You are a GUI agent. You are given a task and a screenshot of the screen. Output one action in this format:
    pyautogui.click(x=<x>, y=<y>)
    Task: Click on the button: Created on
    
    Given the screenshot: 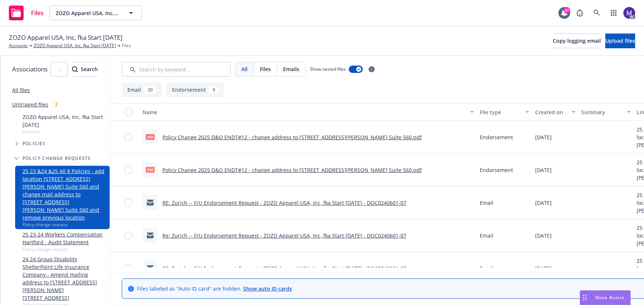 What is the action you would take?
    pyautogui.click(x=555, y=112)
    